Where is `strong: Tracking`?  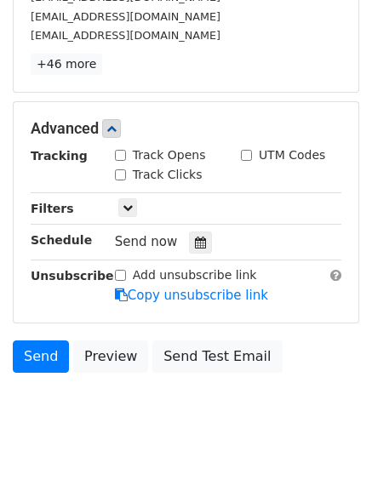 strong: Tracking is located at coordinates (59, 156).